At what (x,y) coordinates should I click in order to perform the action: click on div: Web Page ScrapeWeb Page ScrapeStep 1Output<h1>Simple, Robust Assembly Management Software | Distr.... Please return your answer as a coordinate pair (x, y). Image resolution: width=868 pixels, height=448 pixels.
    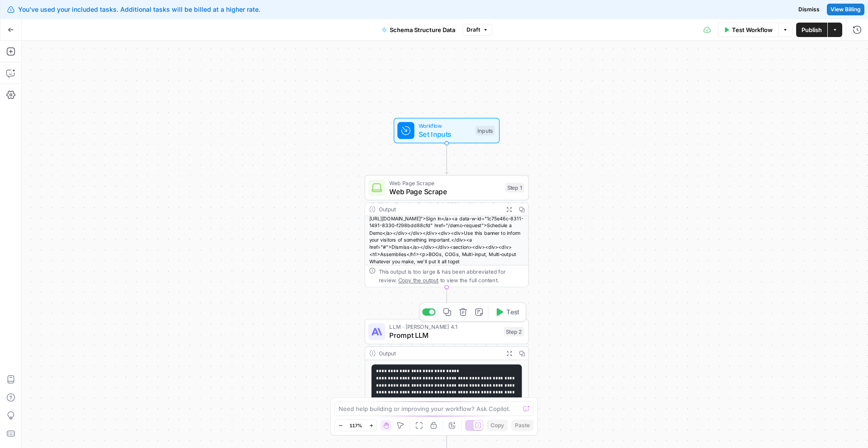
    Looking at the image, I should click on (446, 231).